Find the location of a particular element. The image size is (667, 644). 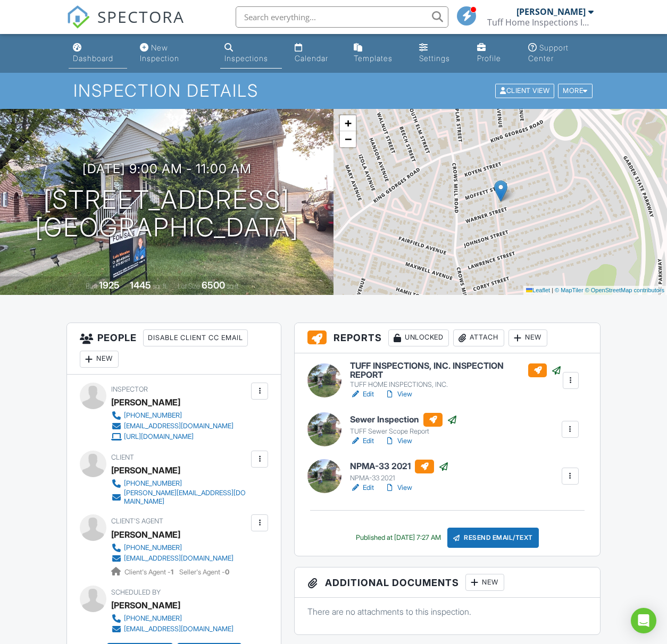

div: Calendar is located at coordinates (311, 58).